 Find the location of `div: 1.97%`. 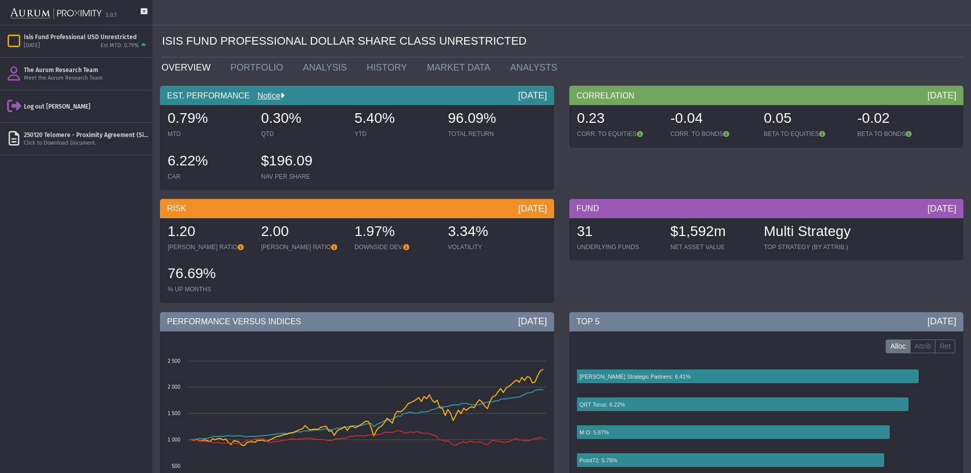

div: 1.97% is located at coordinates (396, 233).